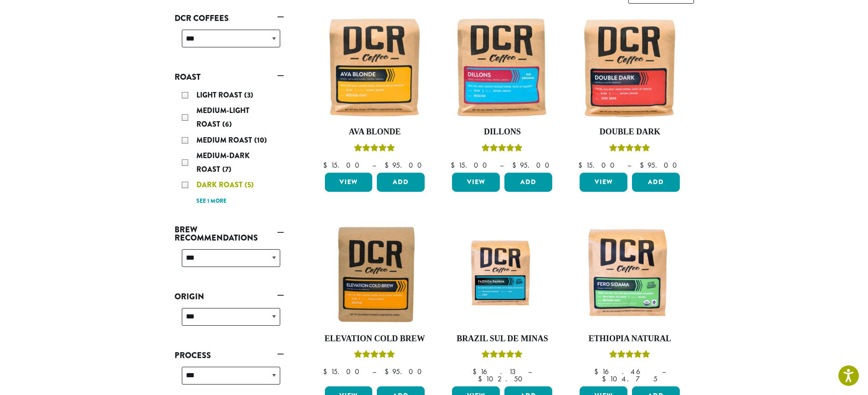 The height and width of the screenshot is (395, 868). What do you see at coordinates (230, 42) in the screenshot?
I see `div: DCR Coffees` at bounding box center [230, 42].